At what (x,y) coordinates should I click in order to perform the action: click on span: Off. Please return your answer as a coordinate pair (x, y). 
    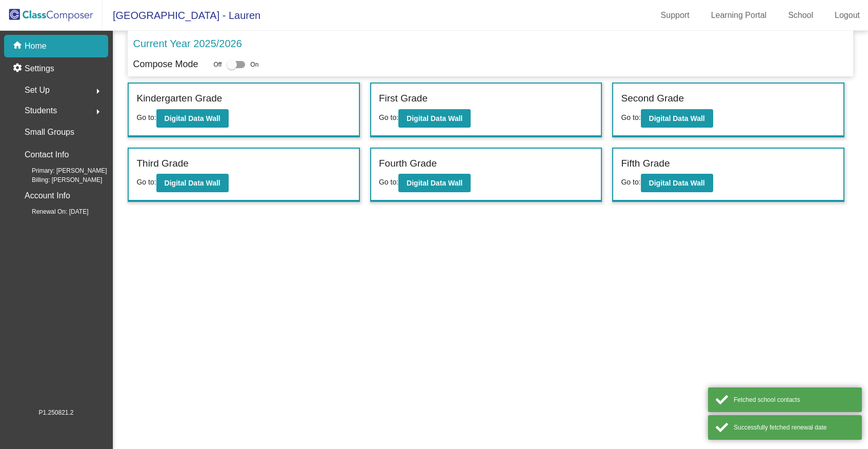
    Looking at the image, I should click on (218, 65).